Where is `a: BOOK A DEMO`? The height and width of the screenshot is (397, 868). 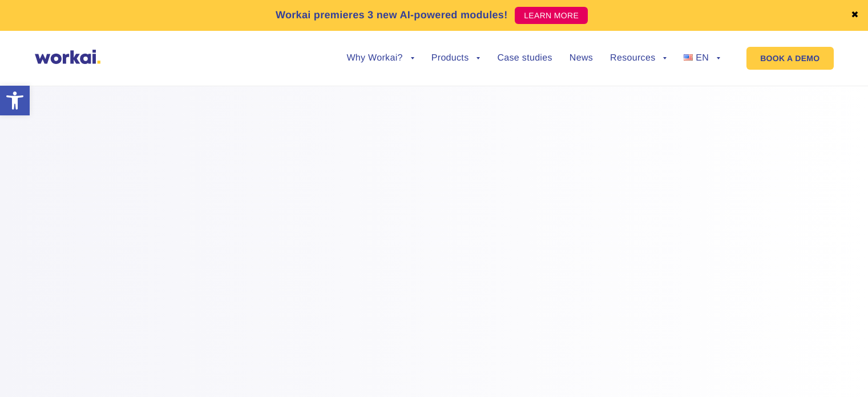
a: BOOK A DEMO is located at coordinates (789, 58).